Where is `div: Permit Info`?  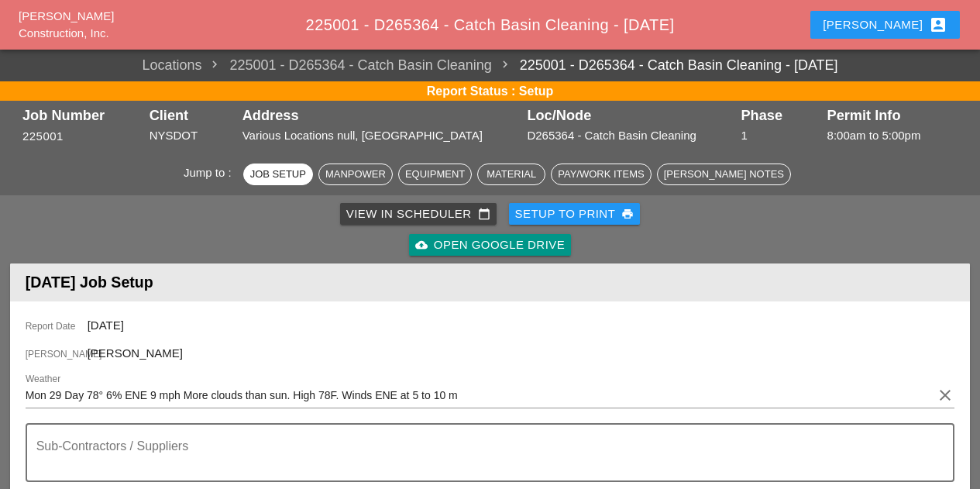 div: Permit Info is located at coordinates (892, 116).